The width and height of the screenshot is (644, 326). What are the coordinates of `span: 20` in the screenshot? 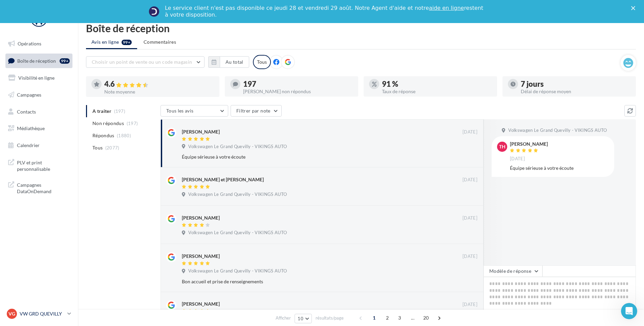 It's located at (426, 318).